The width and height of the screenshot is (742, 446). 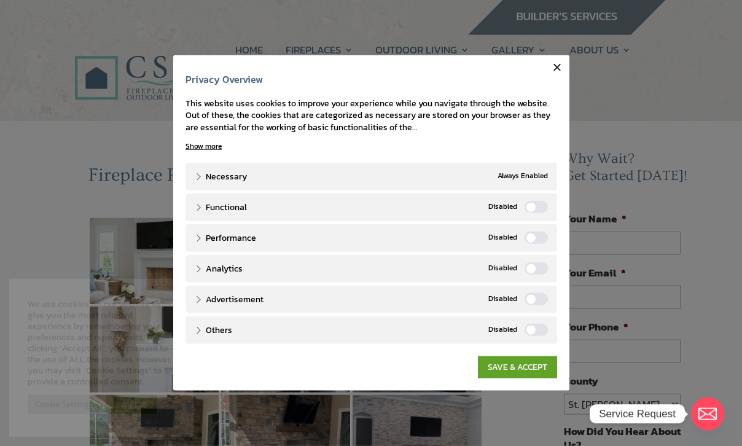 What do you see at coordinates (213, 330) in the screenshot?
I see `a: Others` at bounding box center [213, 330].